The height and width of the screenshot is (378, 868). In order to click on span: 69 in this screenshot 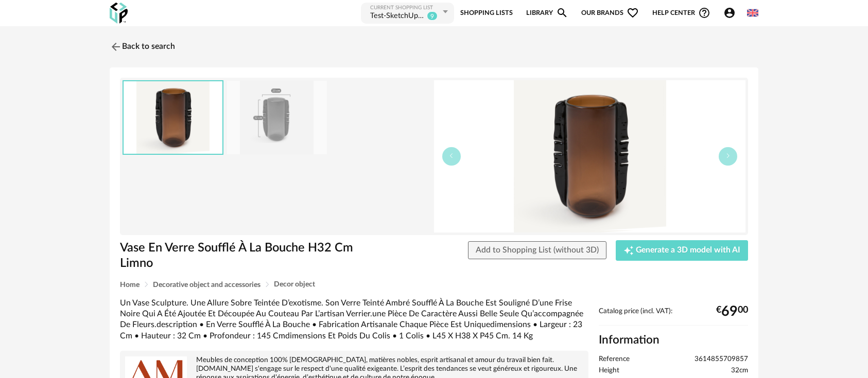, I will do `click(730, 312)`.